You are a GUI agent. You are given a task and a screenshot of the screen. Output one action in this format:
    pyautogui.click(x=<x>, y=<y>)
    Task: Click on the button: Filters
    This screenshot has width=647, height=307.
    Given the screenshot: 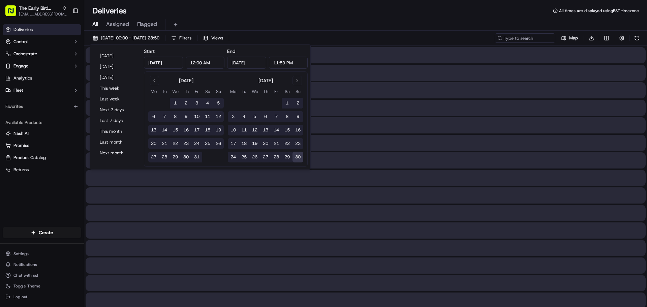 What is the action you would take?
    pyautogui.click(x=181, y=38)
    